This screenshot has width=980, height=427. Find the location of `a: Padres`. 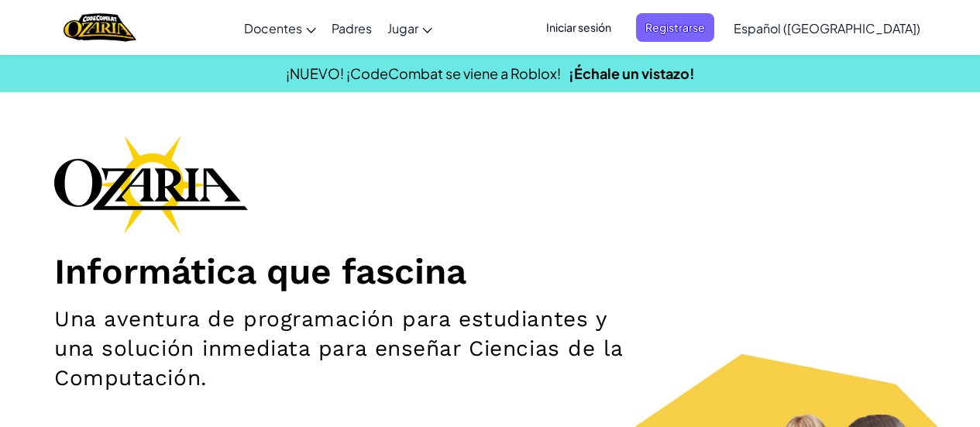

a: Padres is located at coordinates (352, 28).